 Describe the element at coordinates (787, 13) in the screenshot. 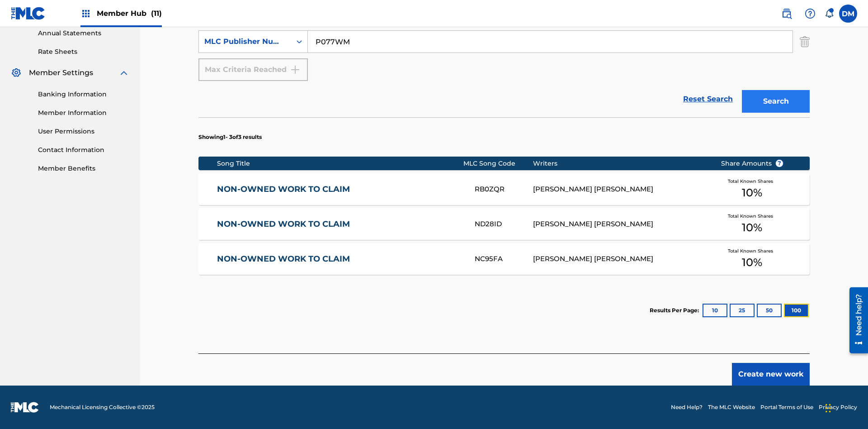

I see `img: search` at that location.